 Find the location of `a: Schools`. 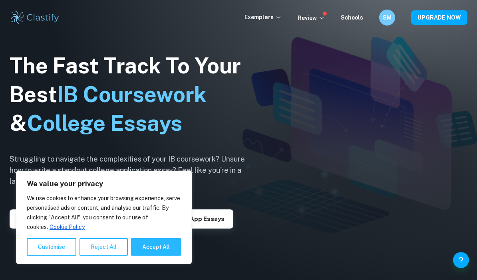

a: Schools is located at coordinates (352, 18).